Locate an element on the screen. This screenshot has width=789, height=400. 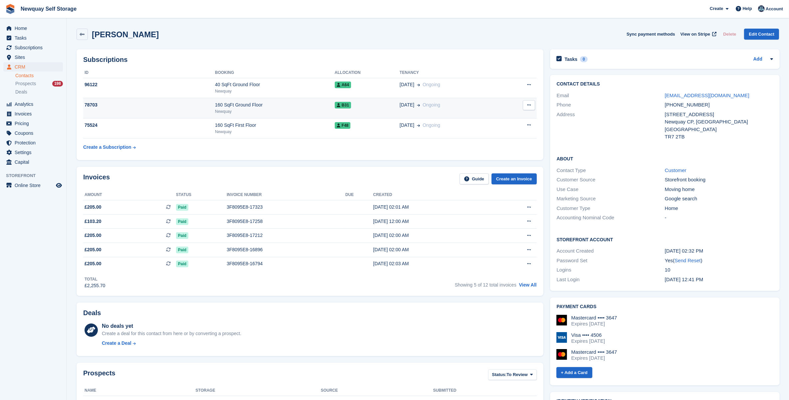
a: View on Stripe is located at coordinates (698, 34).